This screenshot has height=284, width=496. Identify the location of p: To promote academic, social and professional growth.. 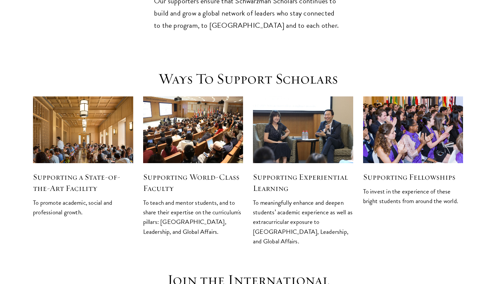
(83, 207).